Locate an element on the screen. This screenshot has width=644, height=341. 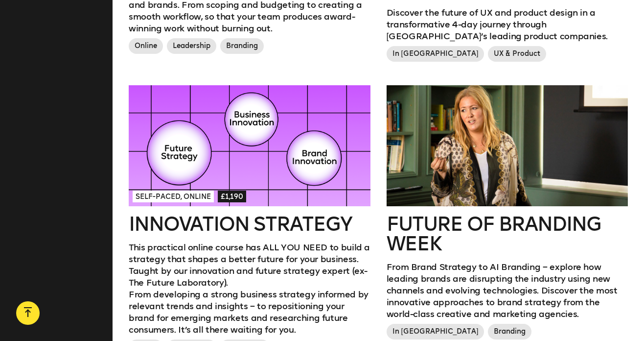
h2: Future of branding week is located at coordinates (507, 234).